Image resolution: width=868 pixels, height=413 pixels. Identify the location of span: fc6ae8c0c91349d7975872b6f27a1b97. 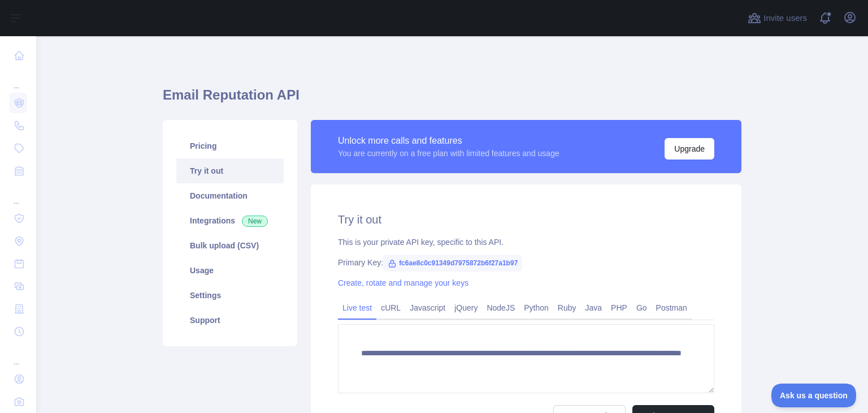
(453, 263).